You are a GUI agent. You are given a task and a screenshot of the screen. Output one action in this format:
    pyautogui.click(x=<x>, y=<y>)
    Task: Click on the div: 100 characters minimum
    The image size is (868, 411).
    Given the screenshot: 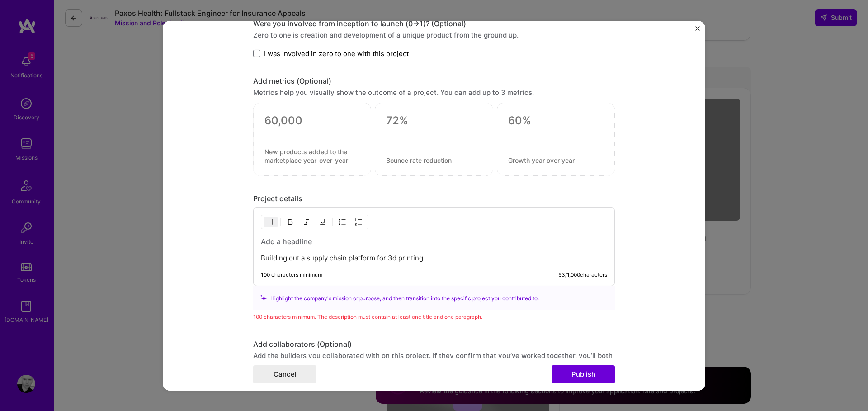 What is the action you would take?
    pyautogui.click(x=291, y=275)
    